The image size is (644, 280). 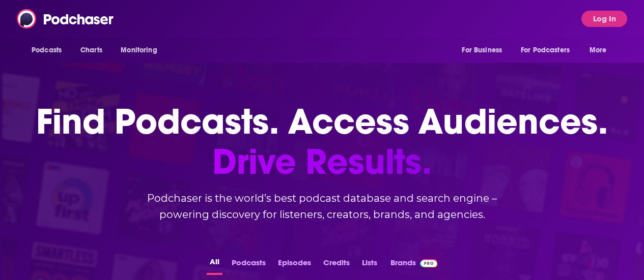 What do you see at coordinates (91, 50) in the screenshot?
I see `span: Charts` at bounding box center [91, 50].